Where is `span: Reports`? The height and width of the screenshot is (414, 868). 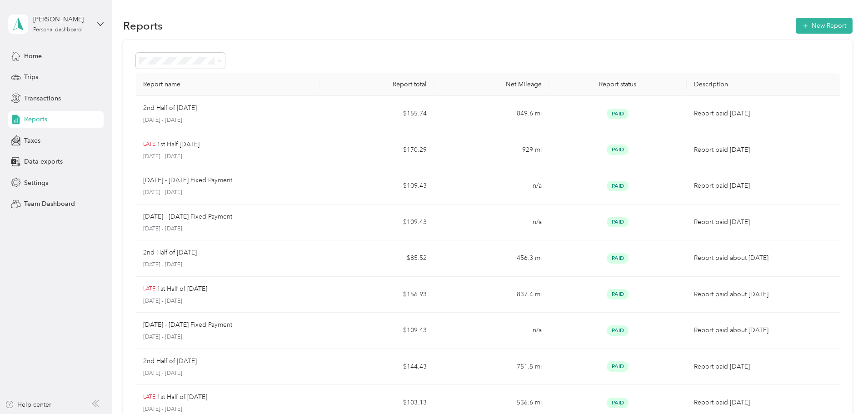
span: Reports is located at coordinates (35, 119).